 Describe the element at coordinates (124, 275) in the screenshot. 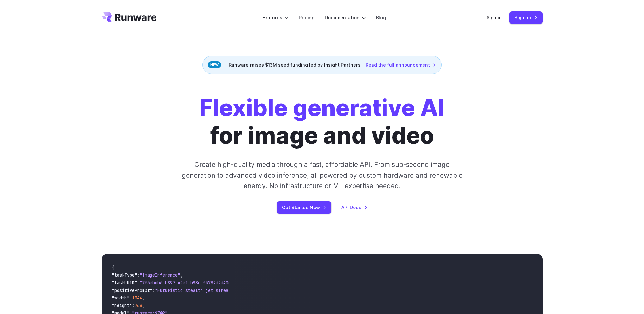

I see `span: "taskType"` at that location.